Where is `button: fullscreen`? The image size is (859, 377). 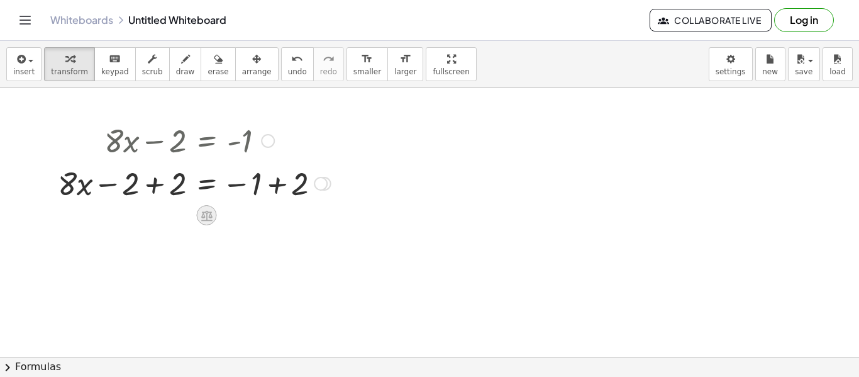
button: fullscreen is located at coordinates (451, 64).